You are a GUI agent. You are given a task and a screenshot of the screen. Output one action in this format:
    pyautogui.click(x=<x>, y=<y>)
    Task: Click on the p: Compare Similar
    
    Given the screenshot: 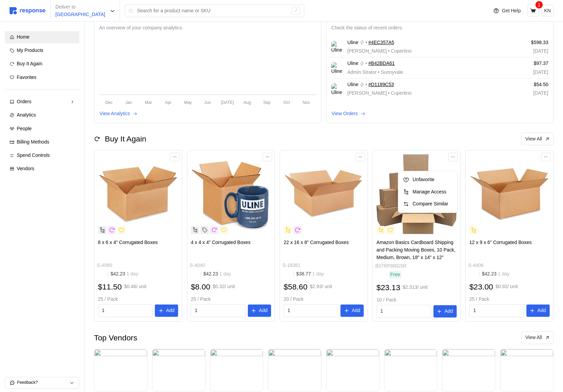 What is the action you would take?
    pyautogui.click(x=431, y=204)
    